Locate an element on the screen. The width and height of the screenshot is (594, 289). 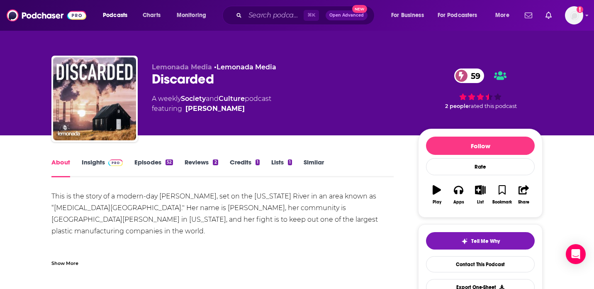
svg: Add a profile image is located at coordinates (580, 10).